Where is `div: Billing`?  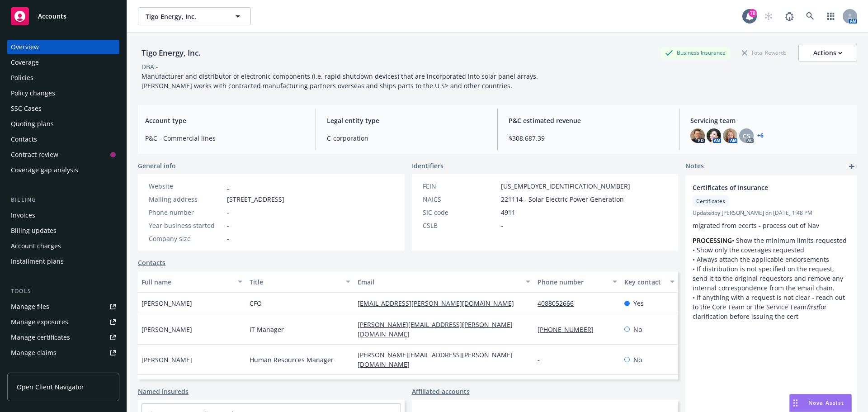
div: Billing is located at coordinates (64, 200).